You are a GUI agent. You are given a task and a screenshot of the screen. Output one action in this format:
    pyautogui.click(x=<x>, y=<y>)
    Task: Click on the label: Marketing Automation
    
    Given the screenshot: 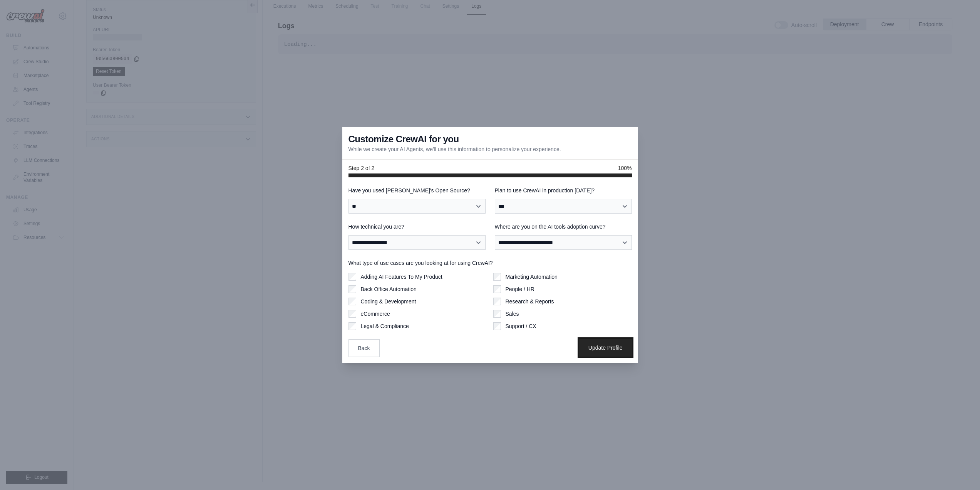 What is the action you would take?
    pyautogui.click(x=531, y=277)
    